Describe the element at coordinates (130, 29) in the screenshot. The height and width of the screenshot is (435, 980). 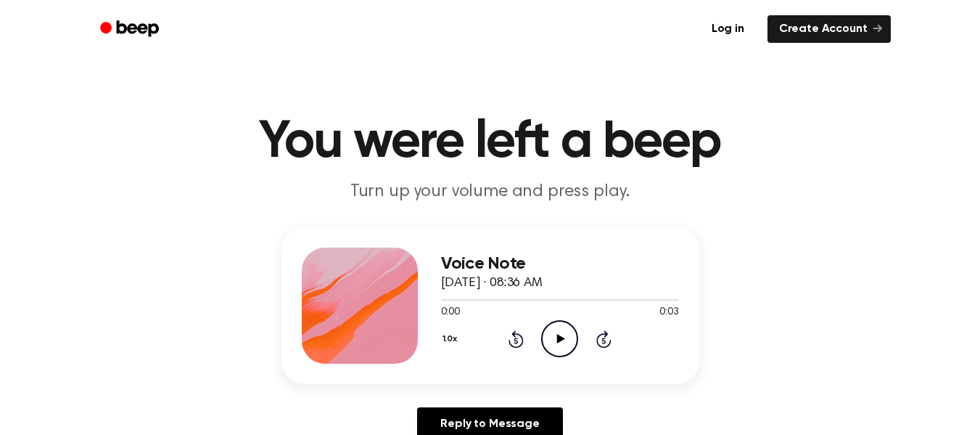
I see `a: Beep` at that location.